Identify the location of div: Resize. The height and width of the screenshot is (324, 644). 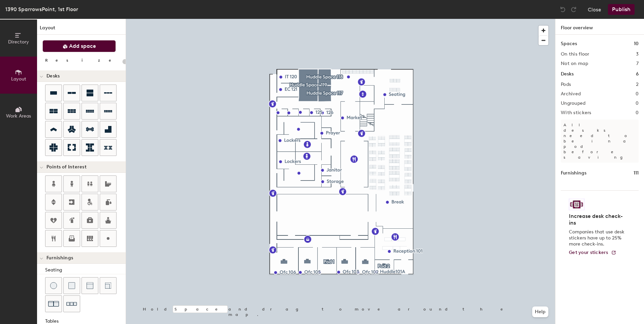
(82, 61).